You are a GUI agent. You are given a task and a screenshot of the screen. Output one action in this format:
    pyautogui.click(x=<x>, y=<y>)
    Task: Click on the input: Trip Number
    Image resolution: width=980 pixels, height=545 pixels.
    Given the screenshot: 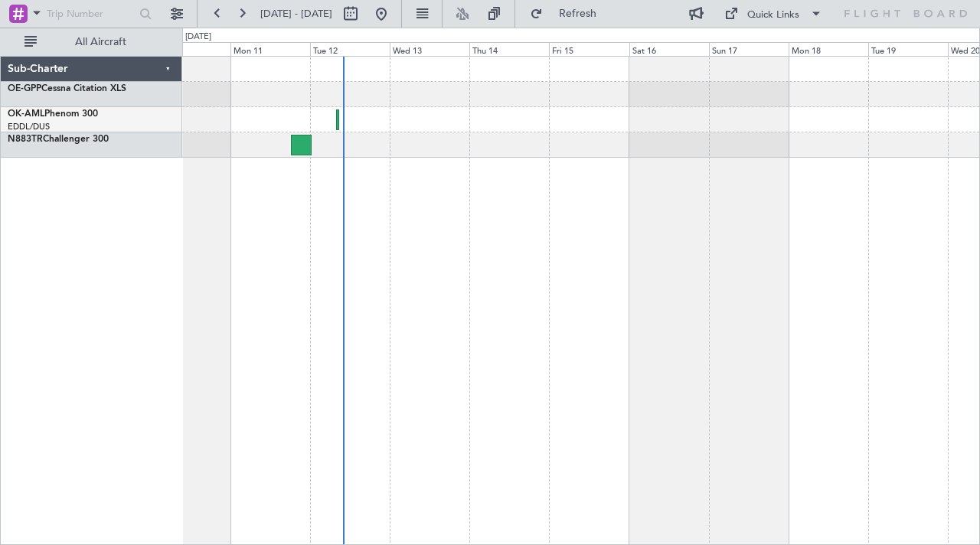 What is the action you would take?
    pyautogui.click(x=90, y=14)
    